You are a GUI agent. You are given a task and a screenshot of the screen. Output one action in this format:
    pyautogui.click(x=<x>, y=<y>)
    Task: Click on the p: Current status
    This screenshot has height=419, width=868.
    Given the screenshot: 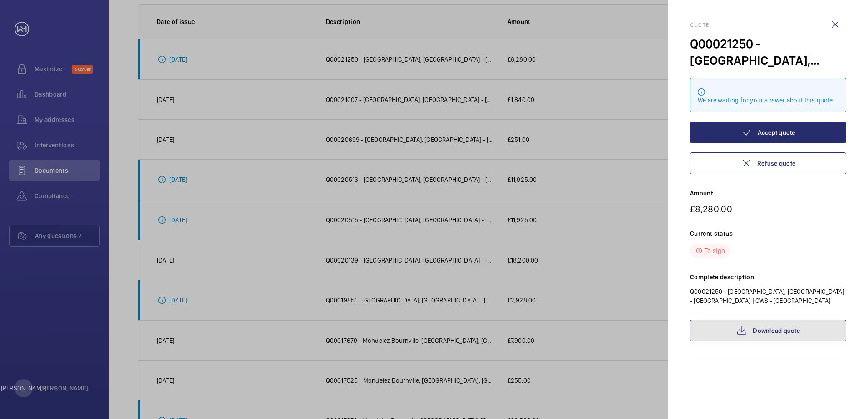 What is the action you would take?
    pyautogui.click(x=768, y=233)
    